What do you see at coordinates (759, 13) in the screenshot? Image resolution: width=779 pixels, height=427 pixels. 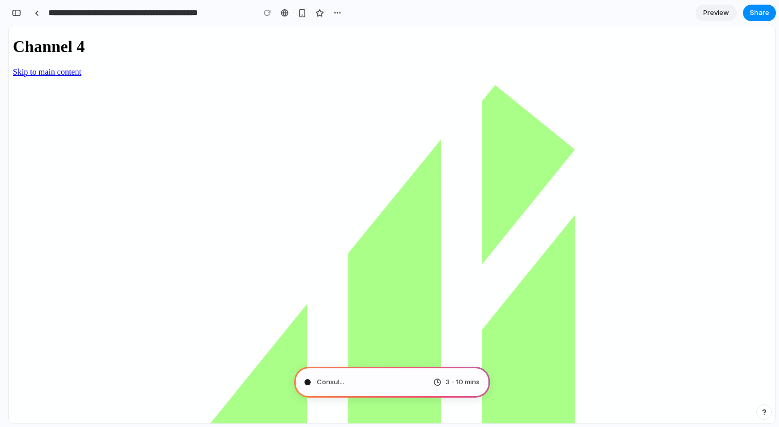 I see `button: Share` at bounding box center [759, 13].